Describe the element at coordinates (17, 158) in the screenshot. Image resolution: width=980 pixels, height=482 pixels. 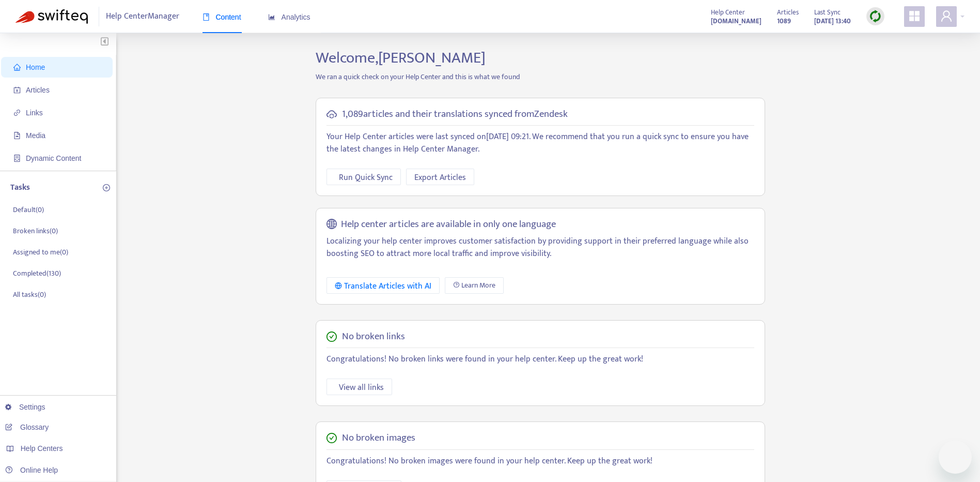
I see `span: container` at that location.